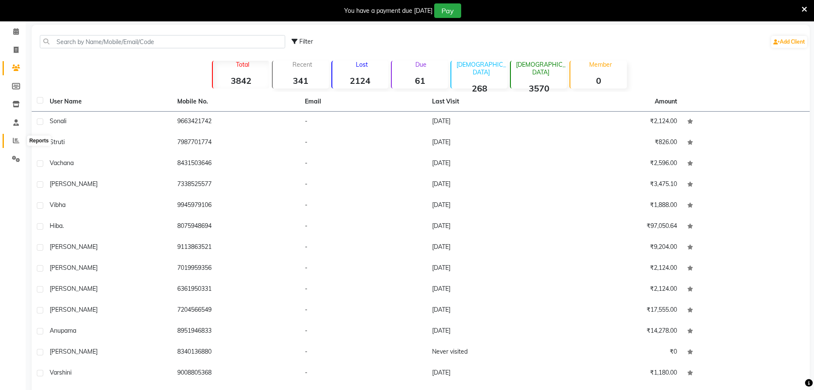 Image resolution: width=814 pixels, height=390 pixels. What do you see at coordinates (236, 353) in the screenshot?
I see `td: 8340136880` at bounding box center [236, 353].